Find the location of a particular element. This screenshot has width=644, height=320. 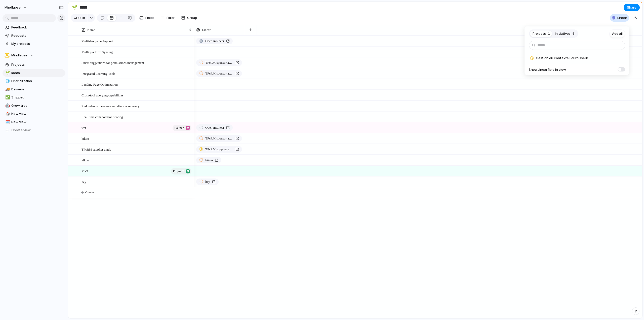

span: 6 is located at coordinates (573, 34).